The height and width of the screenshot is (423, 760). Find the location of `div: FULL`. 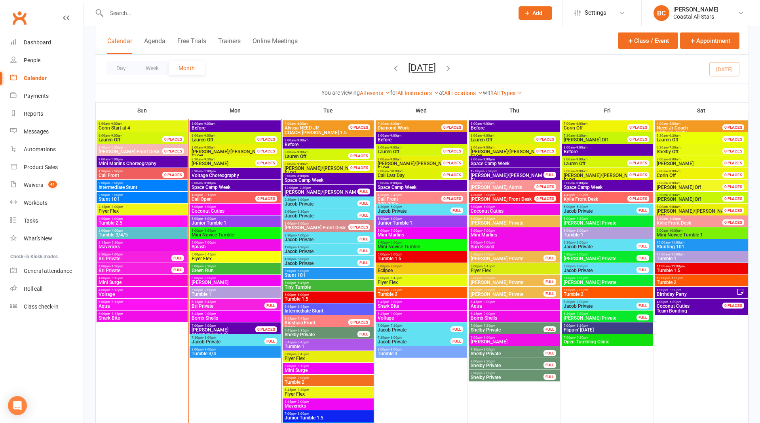

div: FULL is located at coordinates (550, 175).